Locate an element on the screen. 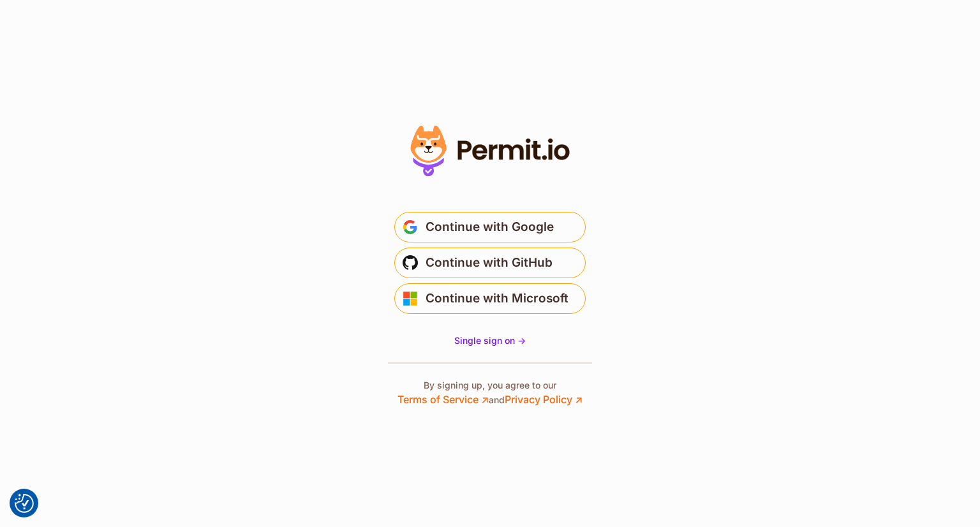  img: Revisit consent button is located at coordinates (25, 504).